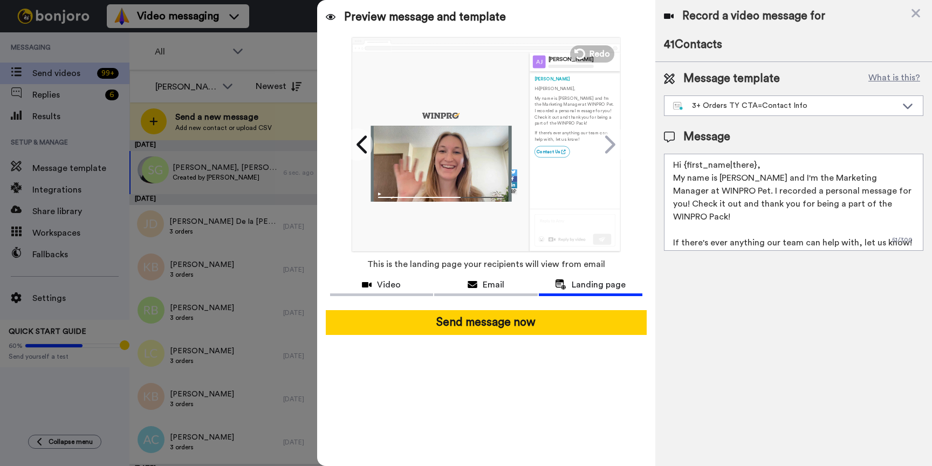 The image size is (932, 466). Describe the element at coordinates (486, 322) in the screenshot. I see `button: Send message now` at that location.